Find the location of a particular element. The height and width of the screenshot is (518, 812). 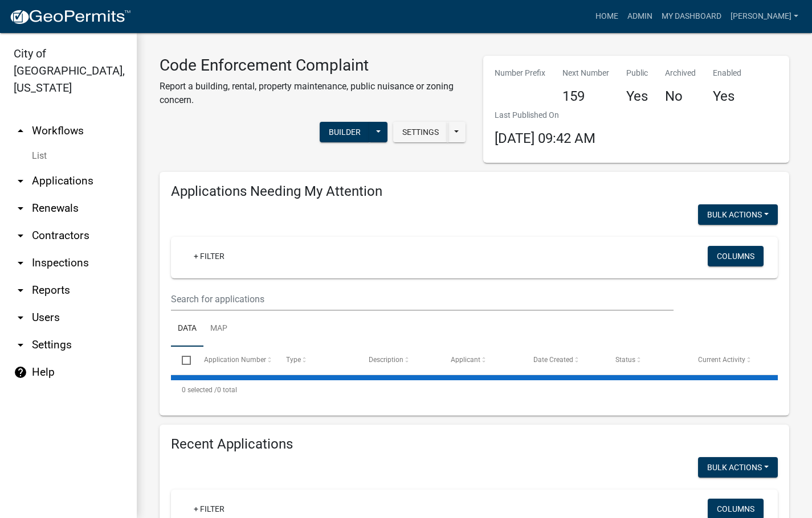

datatable-header-cell: Current Activity is located at coordinates (728, 361).